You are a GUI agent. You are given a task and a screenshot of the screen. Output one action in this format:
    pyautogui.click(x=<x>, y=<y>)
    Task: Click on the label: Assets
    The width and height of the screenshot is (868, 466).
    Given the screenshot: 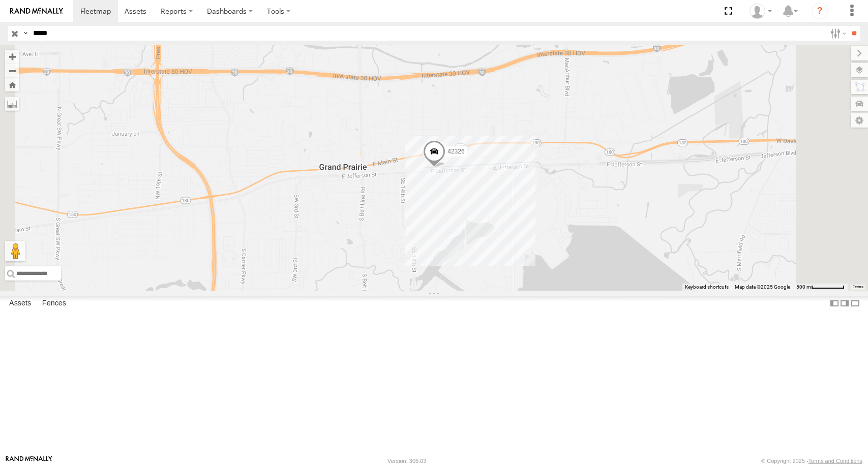 What is the action you would take?
    pyautogui.click(x=20, y=303)
    